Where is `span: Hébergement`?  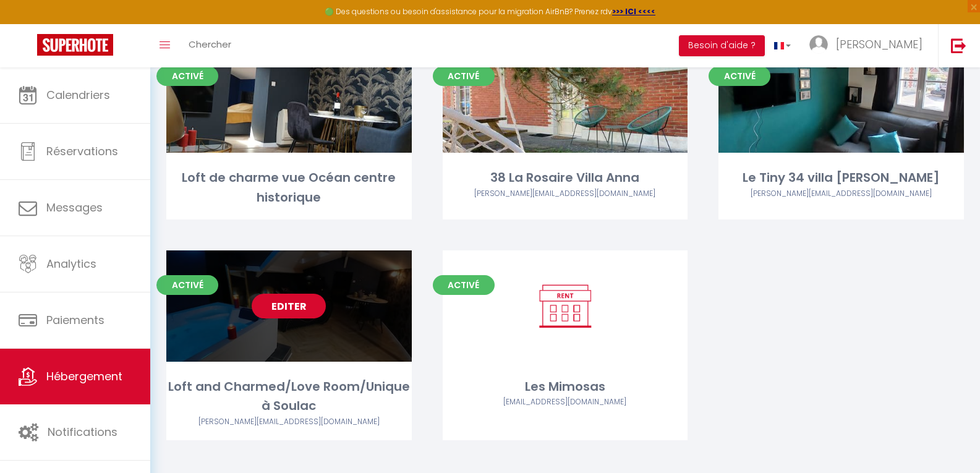
span: Hébergement is located at coordinates (84, 376).